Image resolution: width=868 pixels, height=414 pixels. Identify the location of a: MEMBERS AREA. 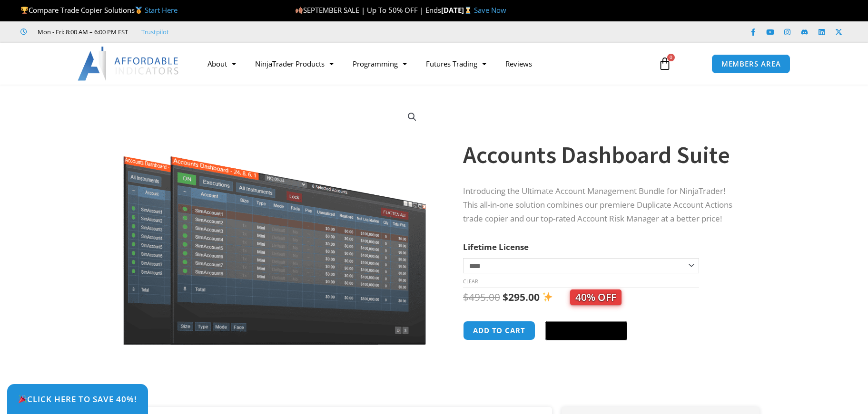
(751, 63).